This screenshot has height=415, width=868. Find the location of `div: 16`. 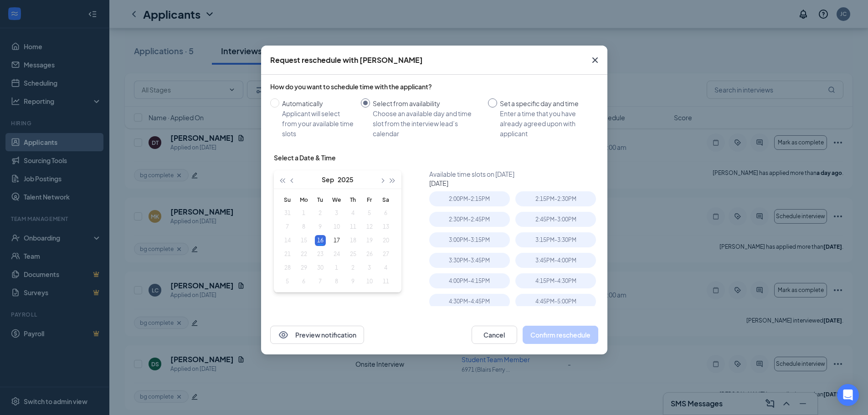

div: 16 is located at coordinates (321, 241).